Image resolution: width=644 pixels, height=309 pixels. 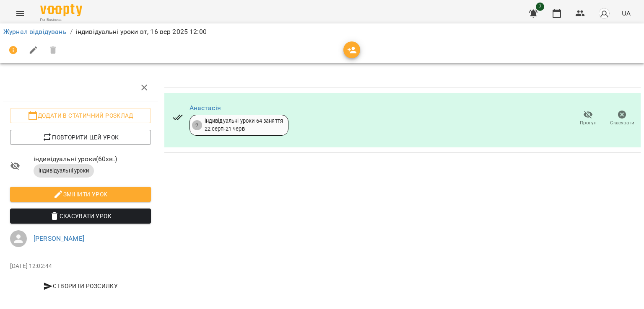 I want to click on span: For Business, so click(x=61, y=20).